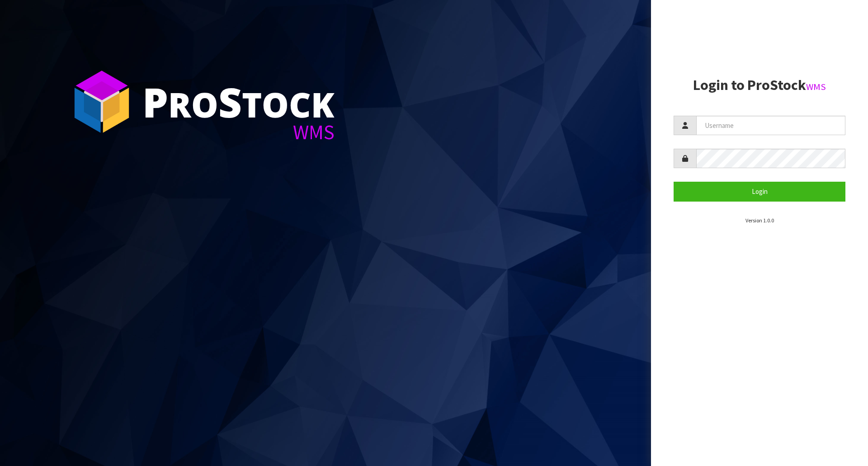 This screenshot has width=868, height=466. Describe the element at coordinates (230, 102) in the screenshot. I see `span: S` at that location.